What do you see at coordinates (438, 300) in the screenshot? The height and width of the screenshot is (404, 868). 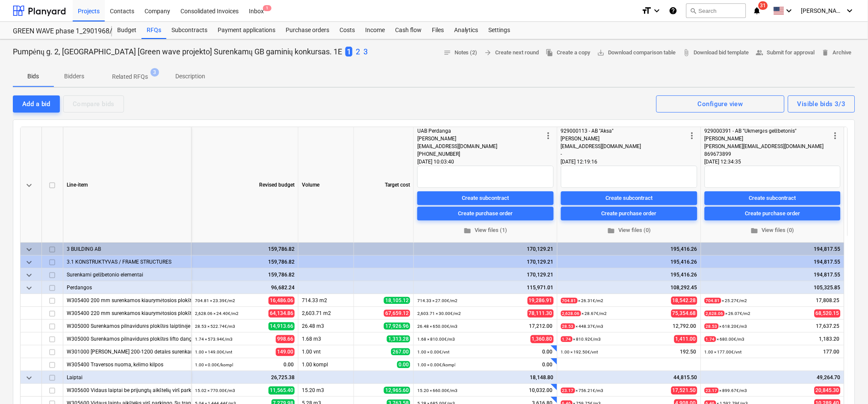 I see `small: 714.33 × 27.00€ / m2` at bounding box center [438, 300].